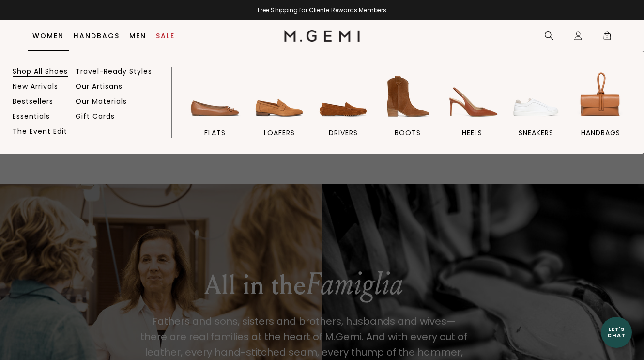 The image size is (644, 360). Describe the element at coordinates (537, 112) in the screenshot. I see `a: sneakers` at that location.